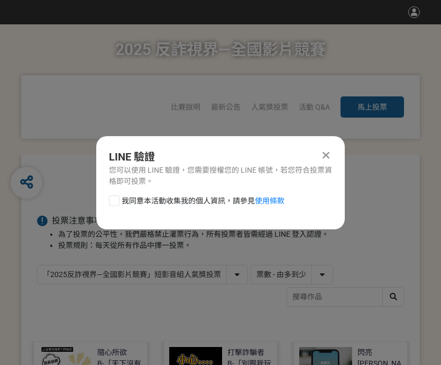 This screenshot has height=365, width=441. What do you see at coordinates (203, 201) in the screenshot?
I see `span: 我同意本活動收集我的個人資訊，請參見` at bounding box center [203, 201].